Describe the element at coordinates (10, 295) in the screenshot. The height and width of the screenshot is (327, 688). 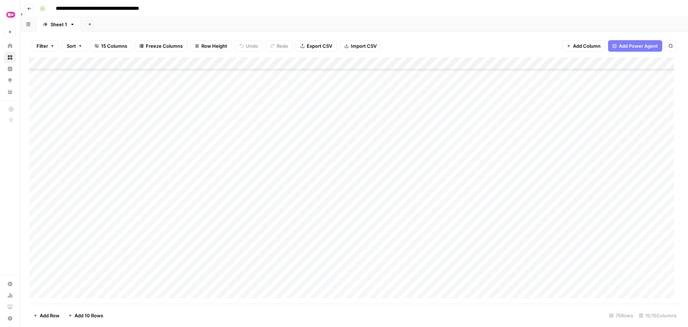
I see `a: Usage` at that location.